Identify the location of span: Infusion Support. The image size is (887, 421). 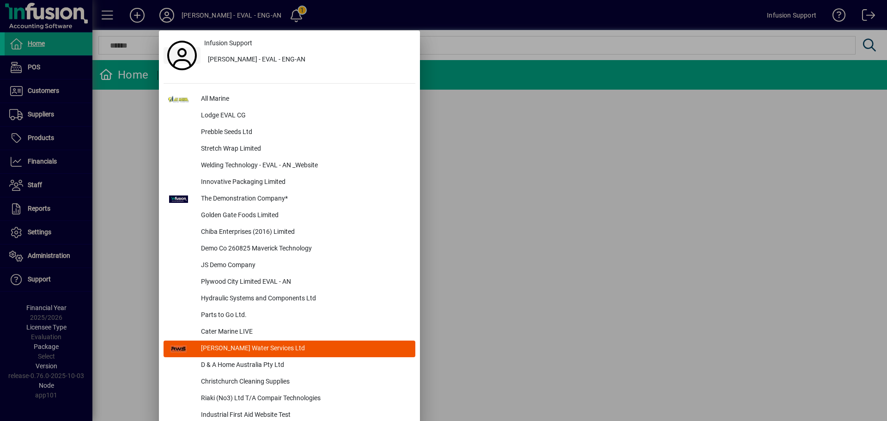
(228, 43).